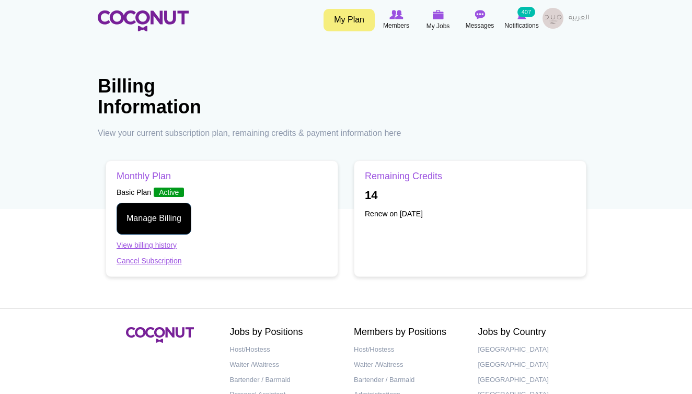 This screenshot has height=394, width=692. Describe the element at coordinates (154, 219) in the screenshot. I see `a: Manage Billing` at that location.